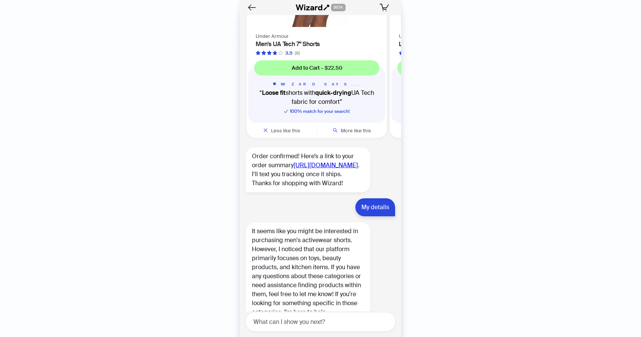 The image size is (641, 337). Describe the element at coordinates (265, 130) in the screenshot. I see `span: close` at that location.